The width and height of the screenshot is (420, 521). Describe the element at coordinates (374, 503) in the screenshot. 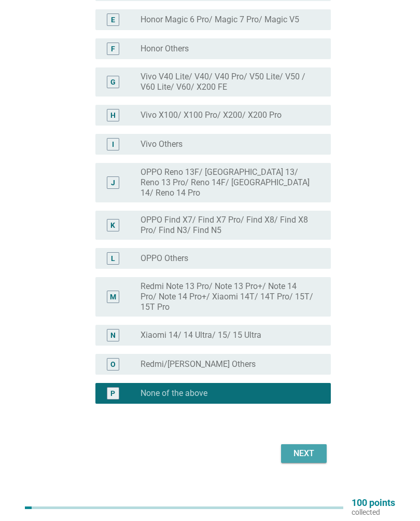

I see `p: 100 points` at that location.